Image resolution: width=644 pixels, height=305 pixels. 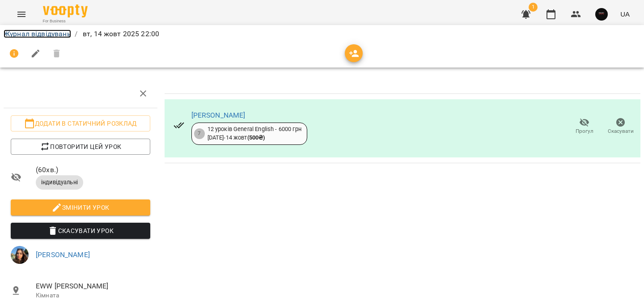 What do you see at coordinates (585, 131) in the screenshot?
I see `span: Прогул` at bounding box center [585, 131].